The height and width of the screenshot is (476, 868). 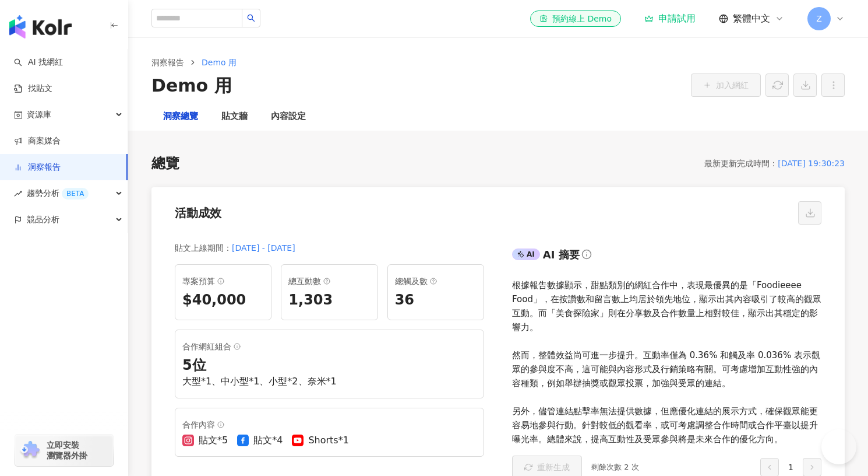 What do you see at coordinates (436, 281) in the screenshot?
I see `div: 總觸及數` at bounding box center [436, 281].